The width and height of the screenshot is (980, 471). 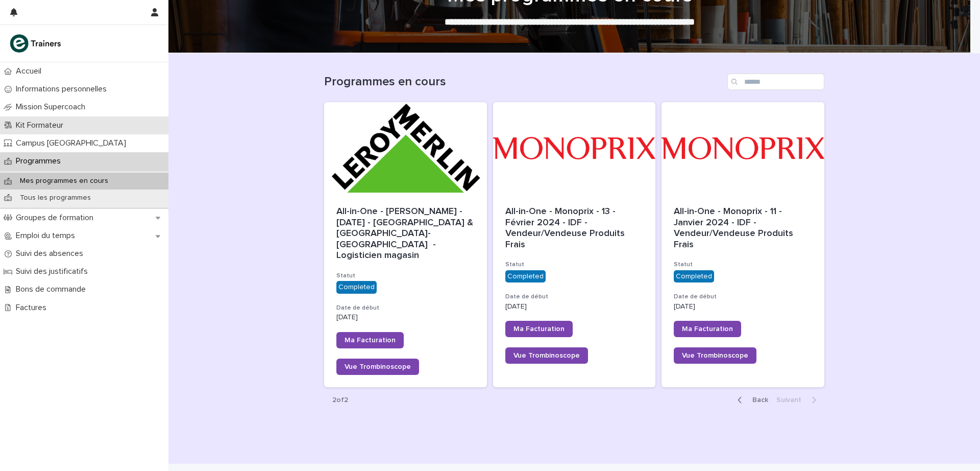 What do you see at coordinates (41, 125) in the screenshot?
I see `p: Kit Formateur` at bounding box center [41, 125].